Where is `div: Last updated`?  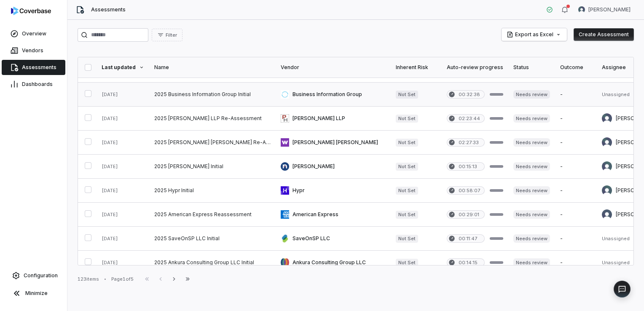
div: Last updated is located at coordinates (123, 67).